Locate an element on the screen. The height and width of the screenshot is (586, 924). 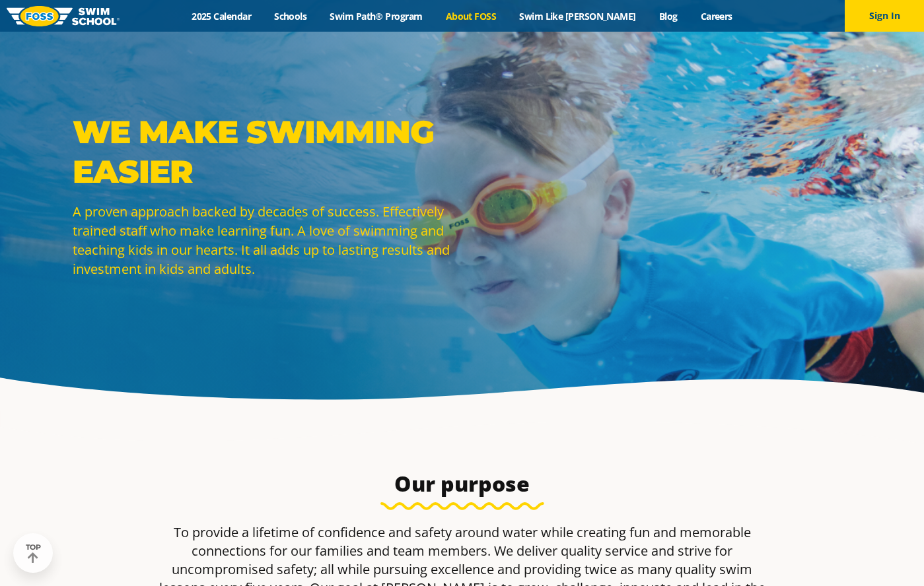
a: Blog is located at coordinates (667, 16).